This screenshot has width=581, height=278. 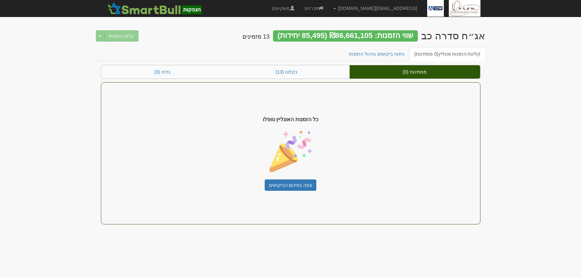 What do you see at coordinates (290, 120) in the screenshot?
I see `span: כל הזמנות האונליין טופלו` at bounding box center [290, 120].